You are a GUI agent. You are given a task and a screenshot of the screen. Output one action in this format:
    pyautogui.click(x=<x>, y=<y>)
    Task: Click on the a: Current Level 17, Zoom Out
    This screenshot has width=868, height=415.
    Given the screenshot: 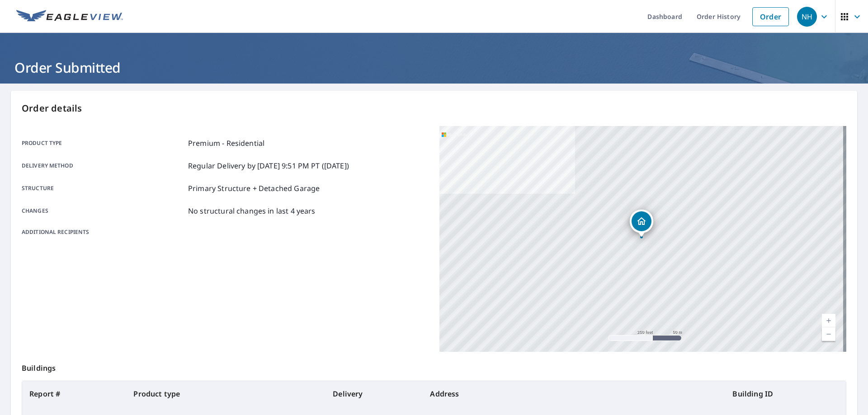 What is the action you would take?
    pyautogui.click(x=829, y=334)
    